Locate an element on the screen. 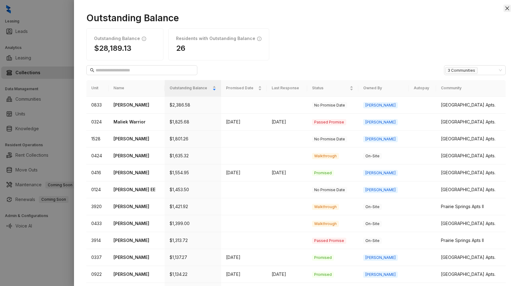  h1: 26 is located at coordinates (219, 48).